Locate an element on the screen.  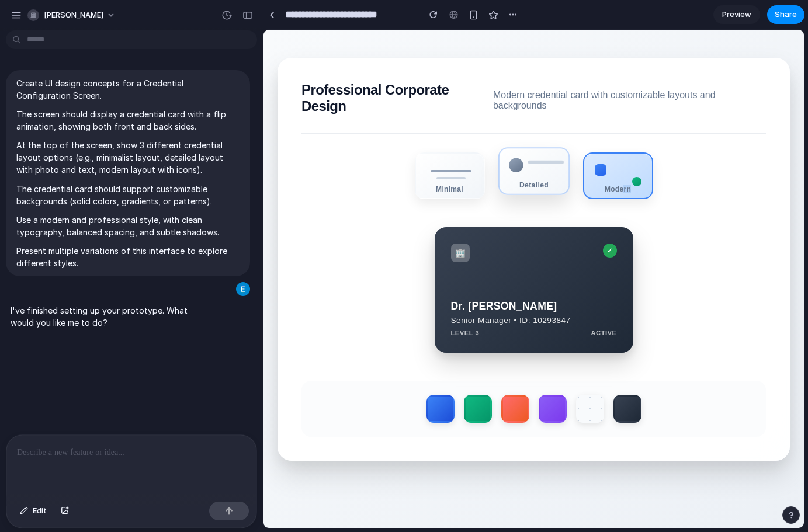
small: Senior Manager • ID: 10293847 is located at coordinates (270, 290).